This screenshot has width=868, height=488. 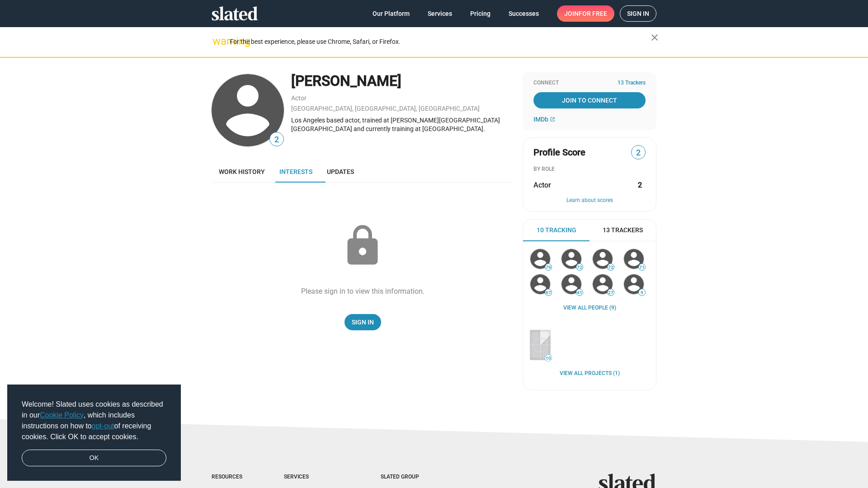 I want to click on a: Work history, so click(x=242, y=171).